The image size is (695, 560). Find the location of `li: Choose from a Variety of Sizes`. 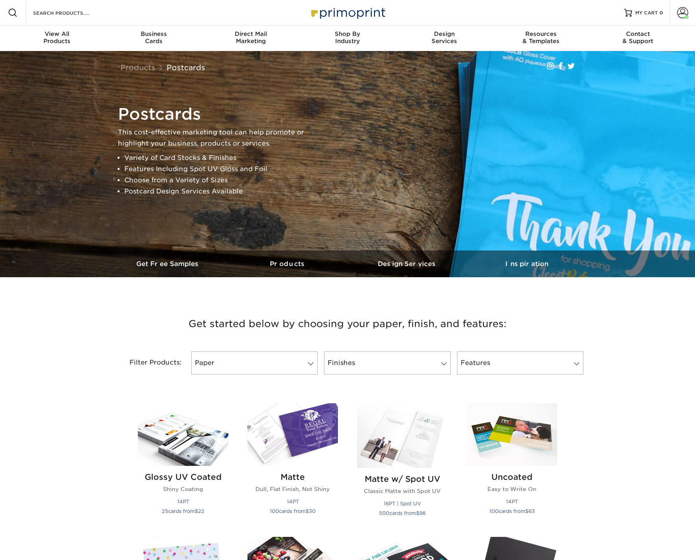

li: Choose from a Variety of Sizes is located at coordinates (221, 180).